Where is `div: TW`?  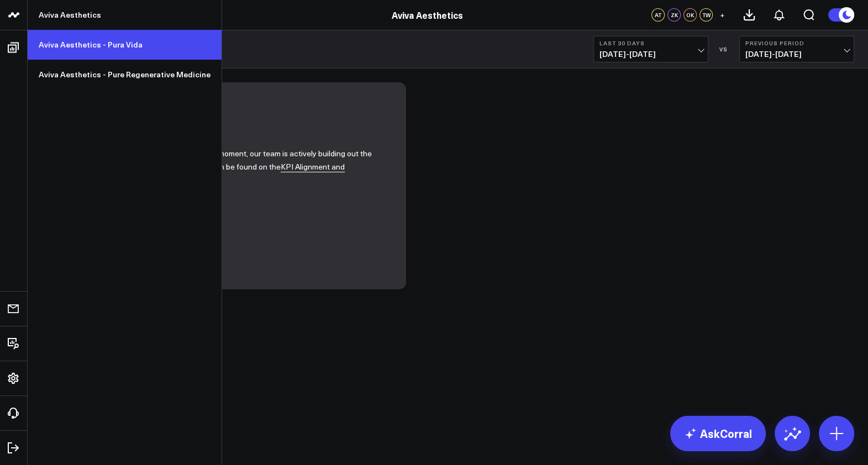 div: TW is located at coordinates (706, 15).